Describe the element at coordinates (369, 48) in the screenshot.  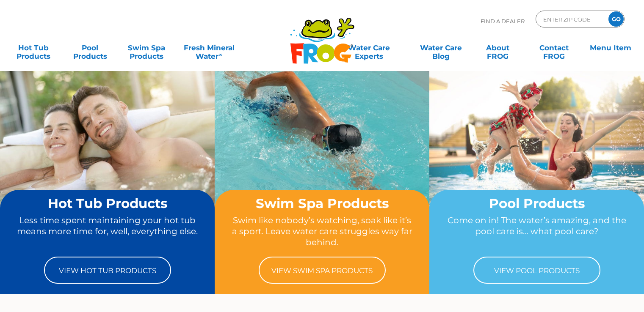
I see `a: Water CareExperts` at that location.